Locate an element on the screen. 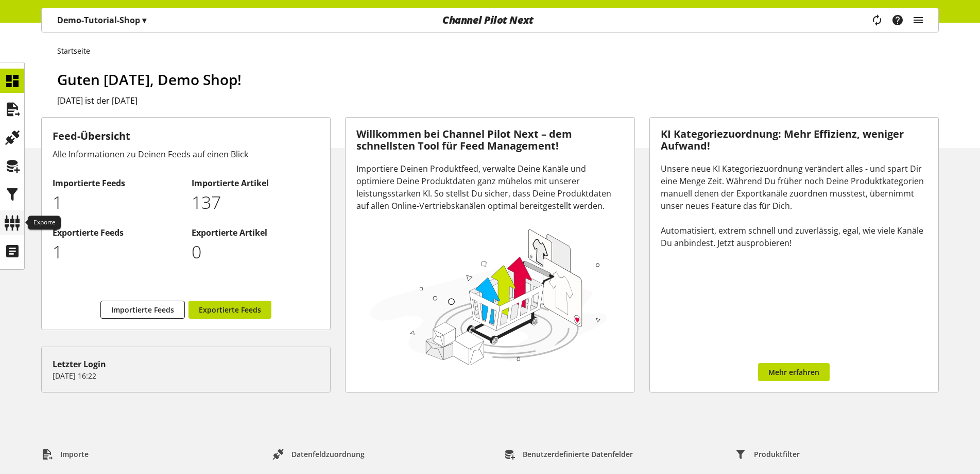  h2: Importierte Feeds is located at coordinates (116, 183).